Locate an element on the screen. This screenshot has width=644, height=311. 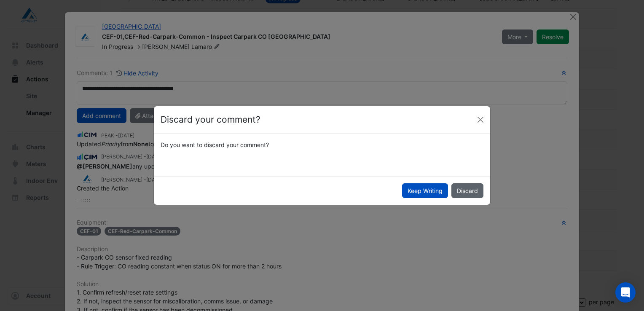
button: Keep Writing is located at coordinates (425, 190).